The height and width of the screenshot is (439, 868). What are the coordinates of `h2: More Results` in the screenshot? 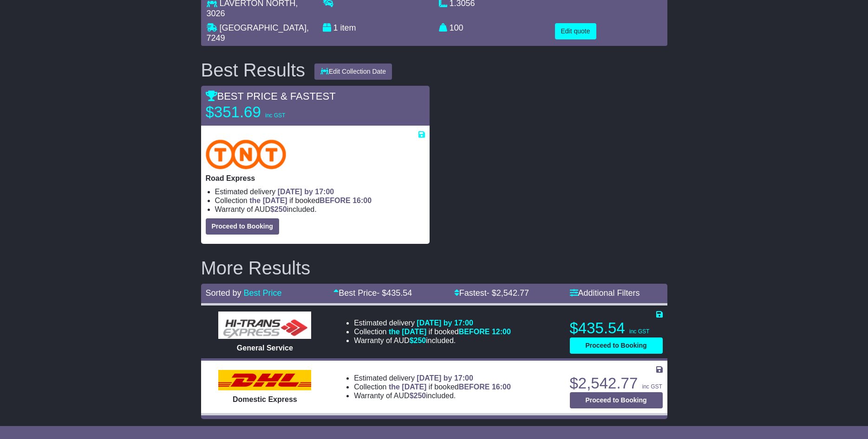 It's located at (434, 268).